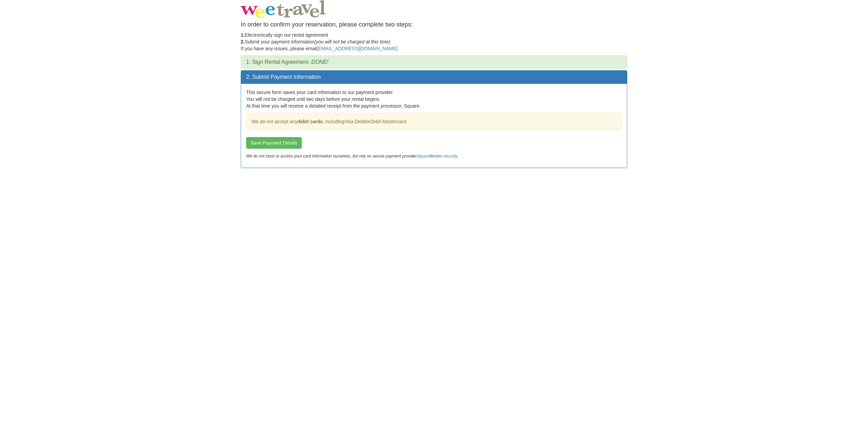 Image resolution: width=868 pixels, height=447 pixels. What do you see at coordinates (423, 156) in the screenshot?
I see `a: Square` at bounding box center [423, 156].